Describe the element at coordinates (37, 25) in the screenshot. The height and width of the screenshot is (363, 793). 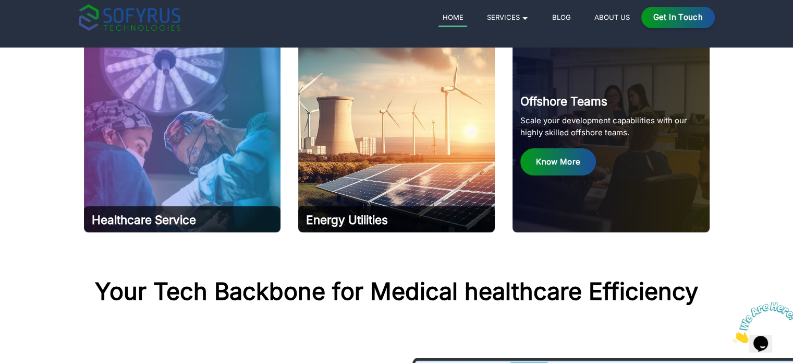
I see `img: Chat attention grabber` at that location.